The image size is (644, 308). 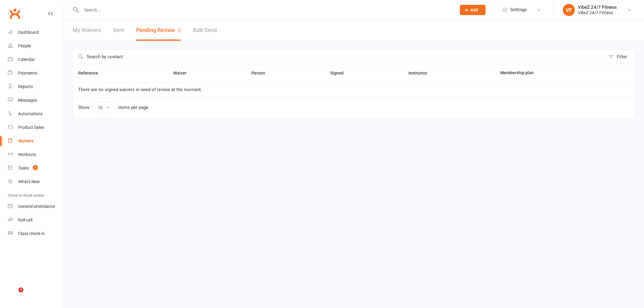 I want to click on div: Show, so click(x=113, y=108).